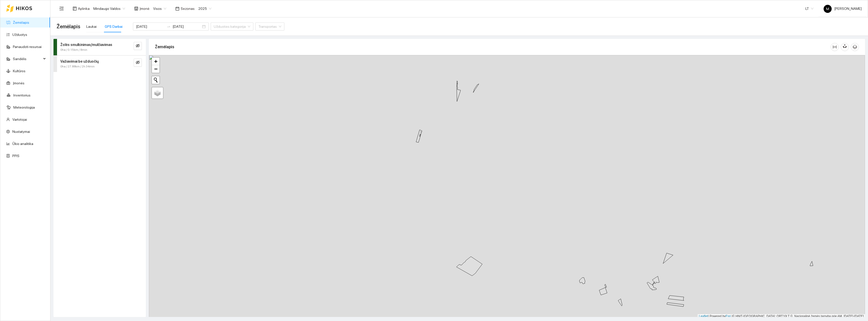  Describe the element at coordinates (155, 80) in the screenshot. I see `button: Initiate a new search` at that location.